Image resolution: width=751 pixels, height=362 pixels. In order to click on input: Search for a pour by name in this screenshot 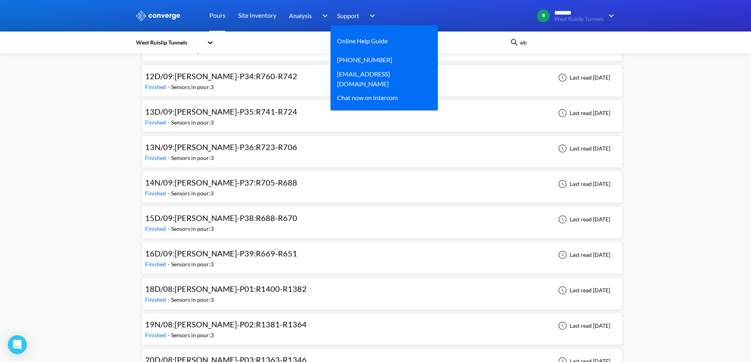, I will do `click(567, 43)`.